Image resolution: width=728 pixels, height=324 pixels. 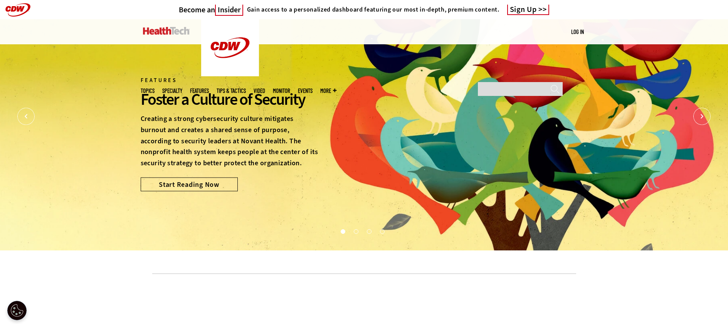 What do you see at coordinates (148, 91) in the screenshot?
I see `span: Topics` at bounding box center [148, 91].